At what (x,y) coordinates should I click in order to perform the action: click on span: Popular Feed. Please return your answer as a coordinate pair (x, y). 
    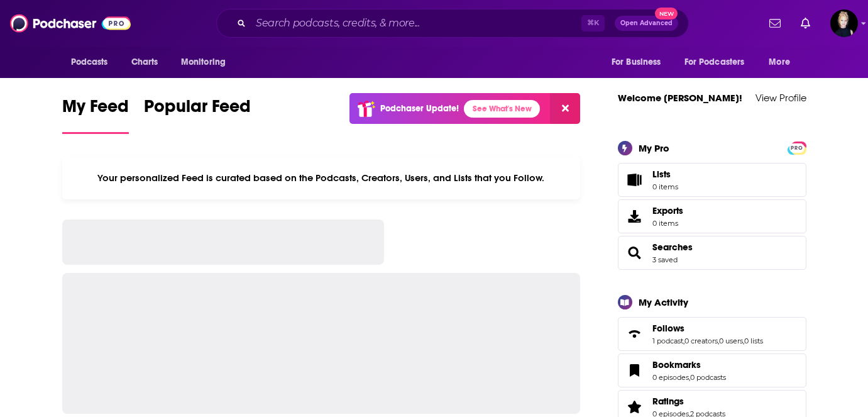
    Looking at the image, I should click on (197, 110).